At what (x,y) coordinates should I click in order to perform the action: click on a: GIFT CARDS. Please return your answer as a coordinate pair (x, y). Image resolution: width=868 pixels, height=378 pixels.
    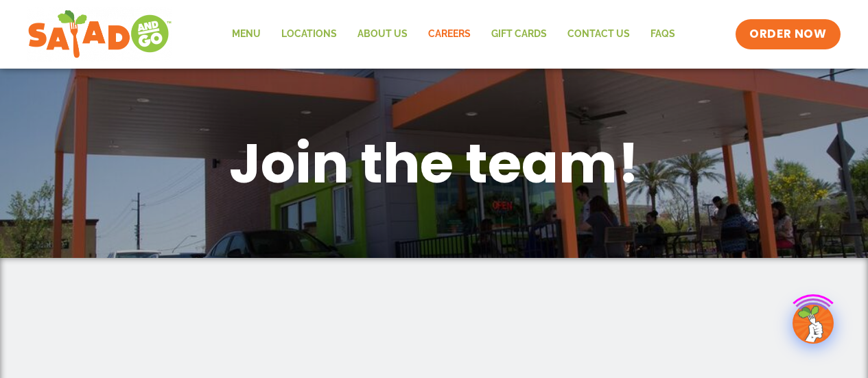
    Looking at the image, I should click on (519, 34).